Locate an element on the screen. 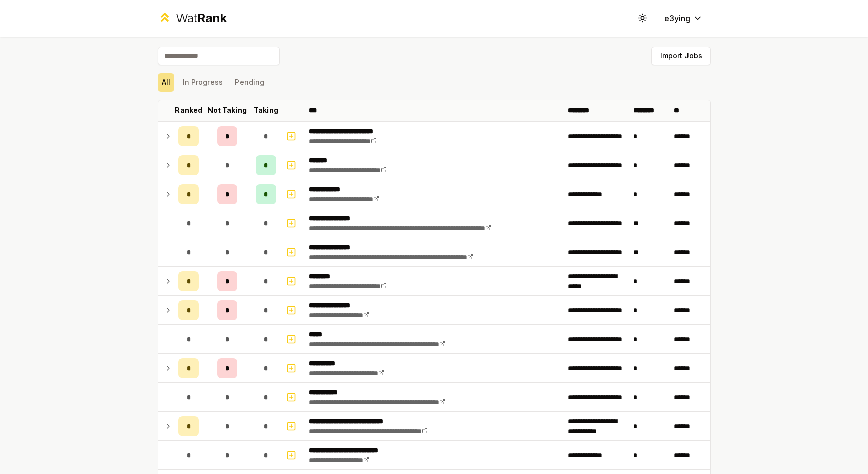 The image size is (868, 474). a: WatRank is located at coordinates (192, 19).